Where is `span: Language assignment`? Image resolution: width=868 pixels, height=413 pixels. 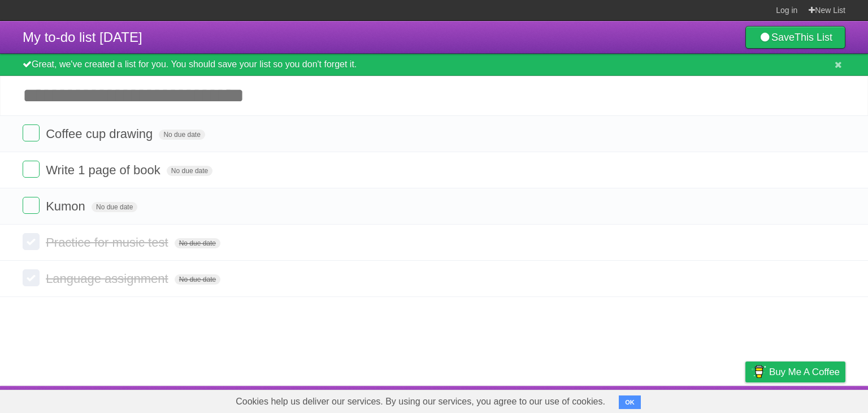 span: Language assignment is located at coordinates (109, 278).